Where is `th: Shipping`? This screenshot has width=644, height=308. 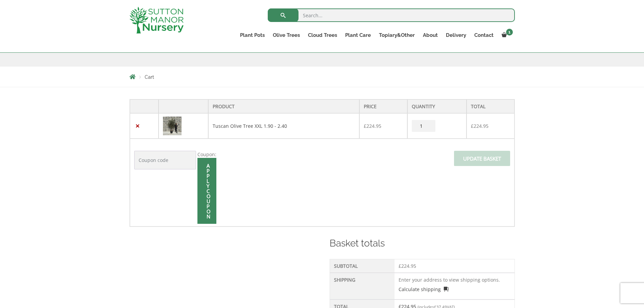 th: Shipping is located at coordinates (362, 286).